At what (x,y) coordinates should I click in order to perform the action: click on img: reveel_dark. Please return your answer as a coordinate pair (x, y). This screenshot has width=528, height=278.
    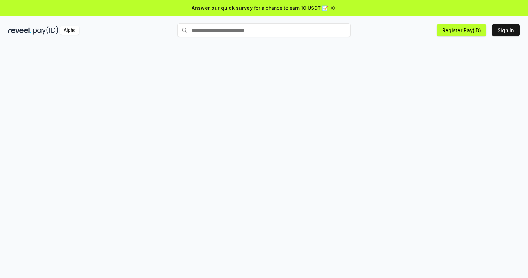
    Looking at the image, I should click on (20, 30).